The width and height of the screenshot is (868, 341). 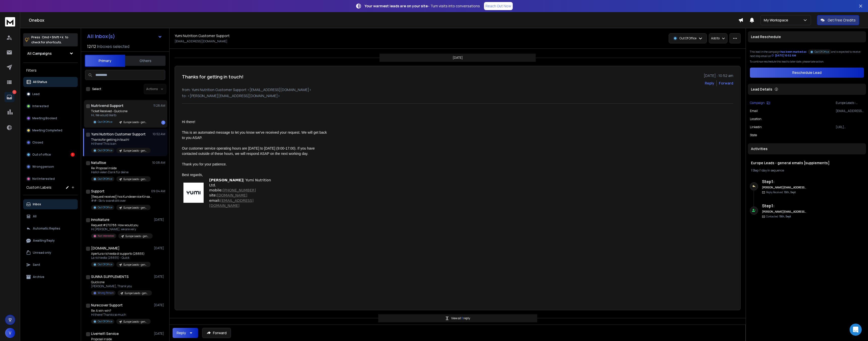 I want to click on p: Re: A win-win?, so click(x=121, y=311).